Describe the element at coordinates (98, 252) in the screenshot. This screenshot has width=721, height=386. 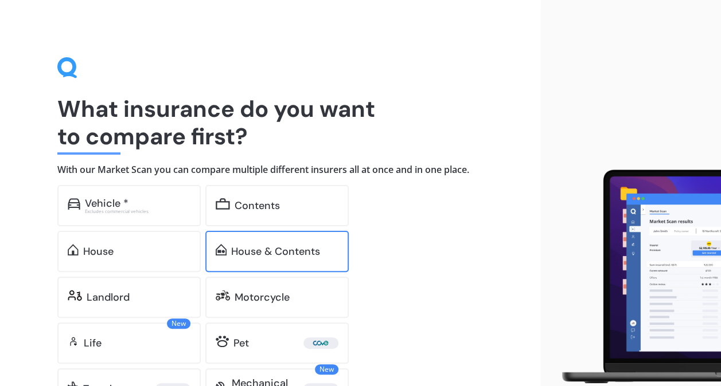
I see `div: House` at that location.